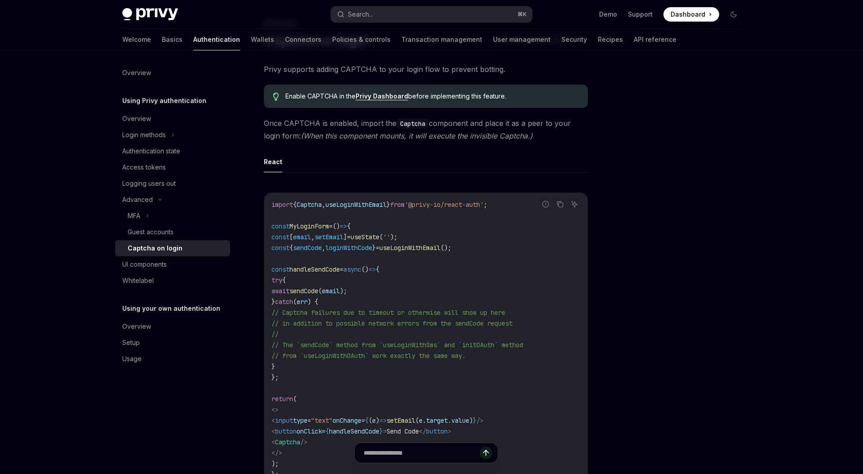 The height and width of the screenshot is (474, 863). What do you see at coordinates (173, 151) in the screenshot?
I see `a: Authentication state` at bounding box center [173, 151].